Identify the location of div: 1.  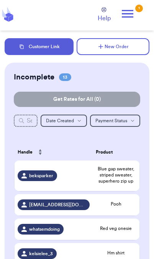
(139, 8).